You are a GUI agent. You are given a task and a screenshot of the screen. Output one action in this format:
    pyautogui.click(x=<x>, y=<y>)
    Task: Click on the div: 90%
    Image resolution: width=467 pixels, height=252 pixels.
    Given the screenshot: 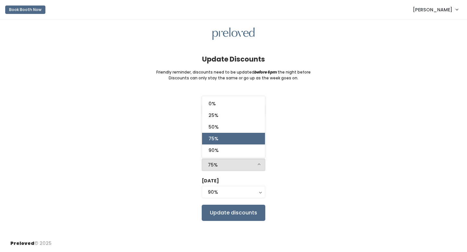 What is the action you would take?
    pyautogui.click(x=233, y=192)
    